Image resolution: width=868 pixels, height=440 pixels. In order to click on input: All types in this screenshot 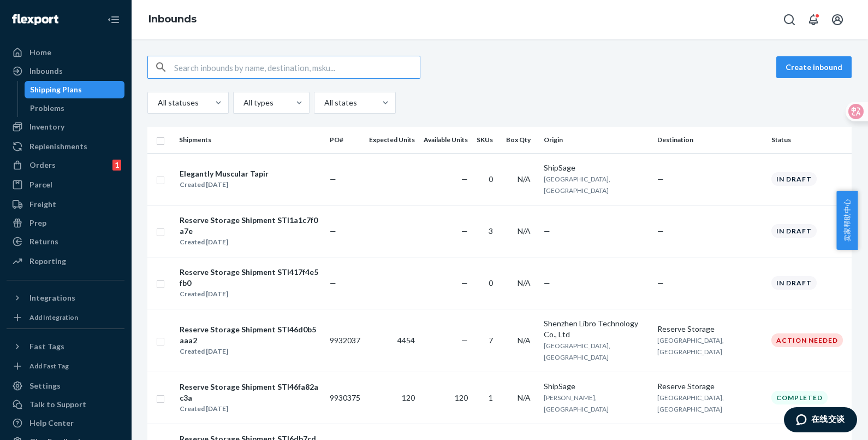, I will do `click(243, 103)`.